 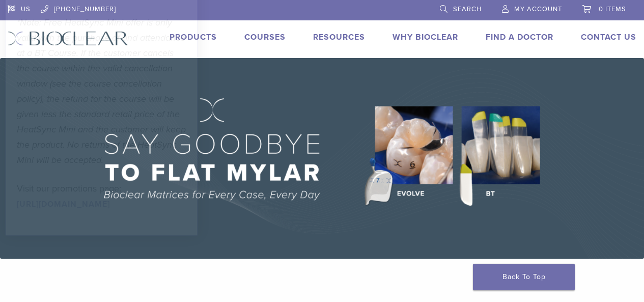 What do you see at coordinates (339, 38) in the screenshot?
I see `a: Resources` at bounding box center [339, 38].